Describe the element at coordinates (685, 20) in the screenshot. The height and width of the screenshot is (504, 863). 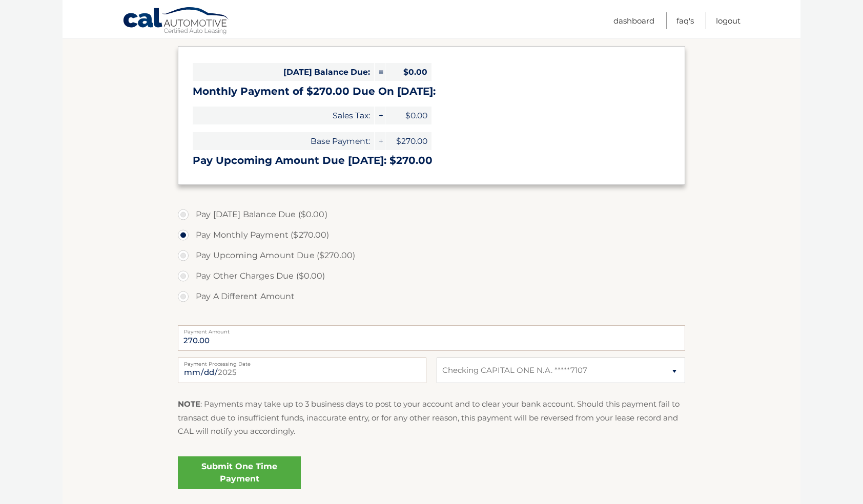
I see `a: FAQ's` at that location.